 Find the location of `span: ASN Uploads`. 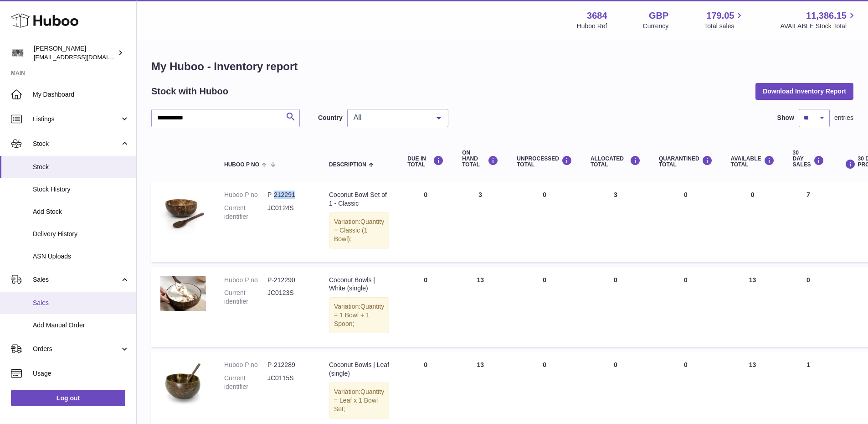

span: ASN Uploads is located at coordinates (81, 256).